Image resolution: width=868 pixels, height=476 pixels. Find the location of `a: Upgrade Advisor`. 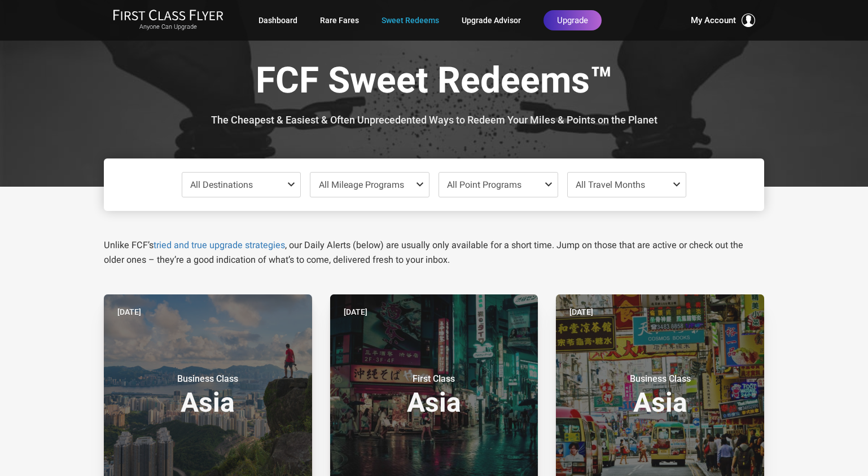

a: Upgrade Advisor is located at coordinates (491, 20).